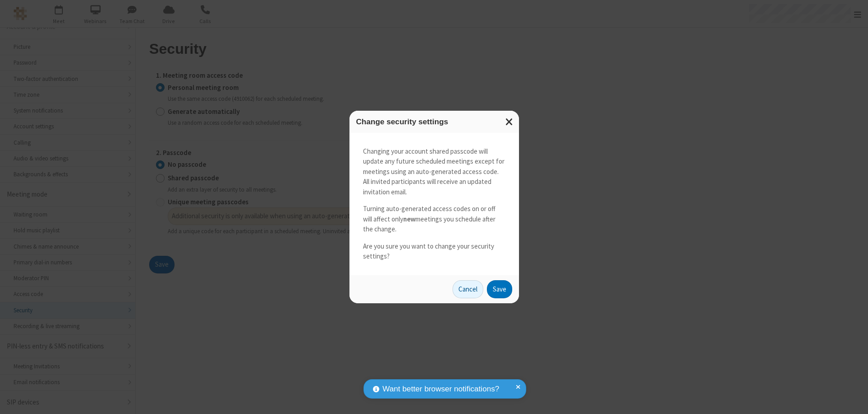 This screenshot has width=868, height=414. I want to click on h3: Change security settings, so click(434, 122).